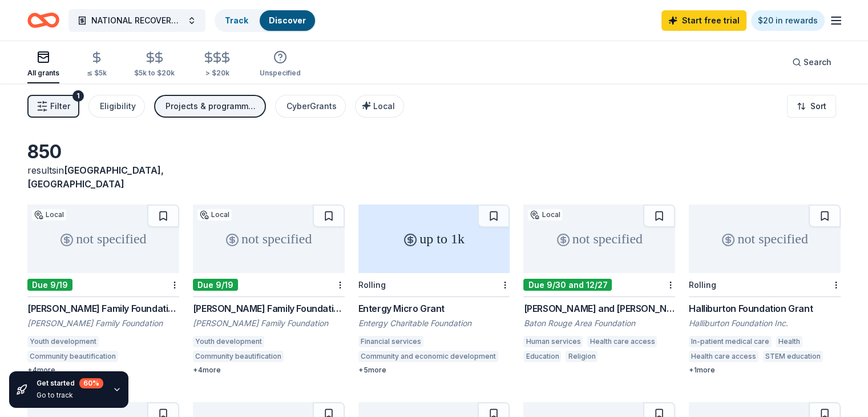 The width and height of the screenshot is (868, 417). I want to click on div: Get started, so click(70, 383).